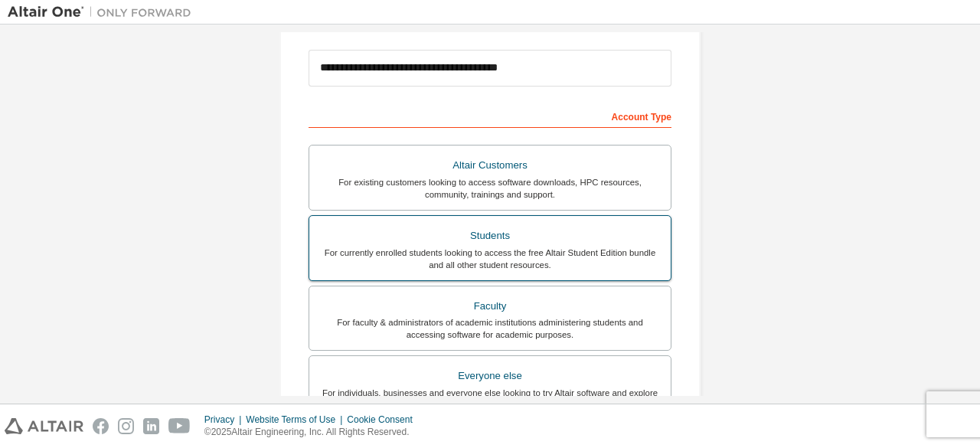  I want to click on div: Altair Customers, so click(490, 165).